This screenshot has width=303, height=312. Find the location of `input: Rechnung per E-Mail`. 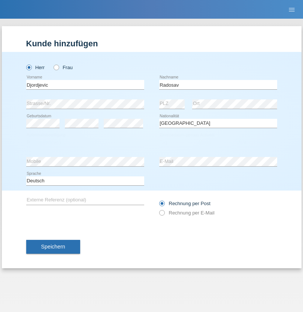

input: Rechnung per E-Mail is located at coordinates (161, 215).